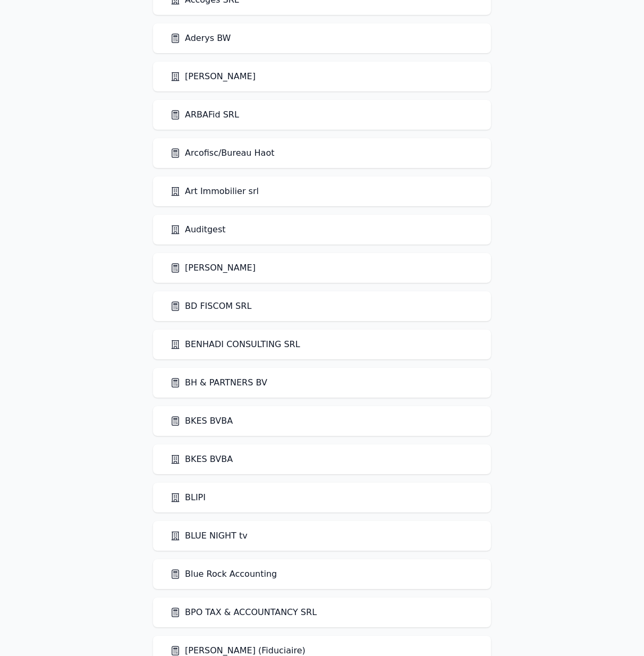 This screenshot has height=656, width=644. Describe the element at coordinates (200, 38) in the screenshot. I see `a: Aderys BW` at that location.